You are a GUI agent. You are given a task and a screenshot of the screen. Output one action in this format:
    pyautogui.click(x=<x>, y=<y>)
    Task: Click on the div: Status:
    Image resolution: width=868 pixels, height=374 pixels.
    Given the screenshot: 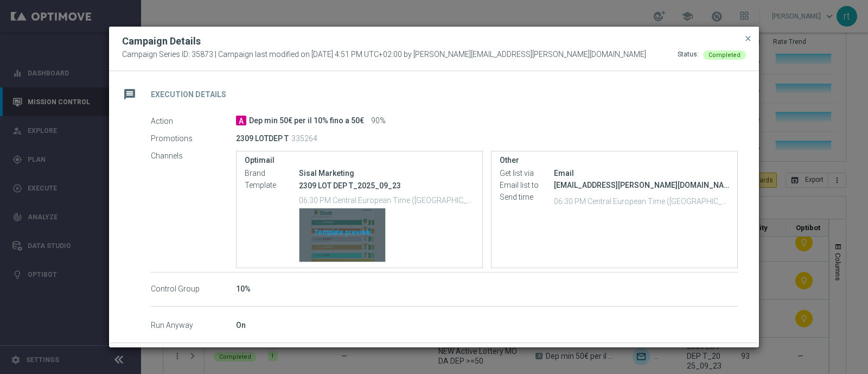 What is the action you would take?
    pyautogui.click(x=688, y=55)
    